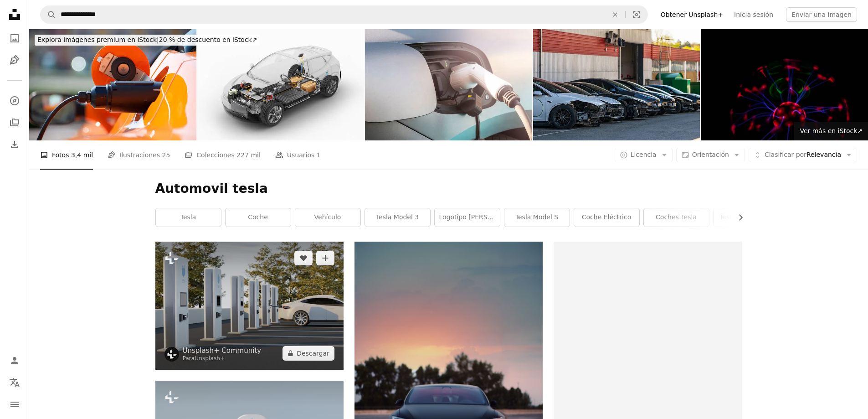 This screenshot has height=419, width=868. I want to click on a: Porsche 911 negro en la carretera durante la puesta de sol, so click(448, 382).